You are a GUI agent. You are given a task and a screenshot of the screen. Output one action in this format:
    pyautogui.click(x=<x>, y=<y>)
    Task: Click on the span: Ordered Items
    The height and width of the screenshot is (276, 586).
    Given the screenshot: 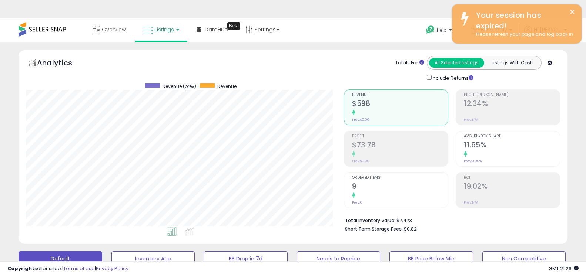 What is the action you would take?
    pyautogui.click(x=400, y=178)
    